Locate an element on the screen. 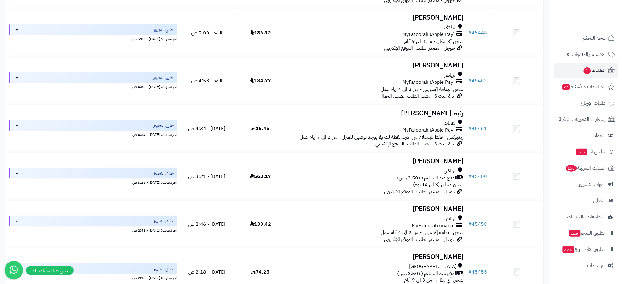  a: وآتس آبجديد is located at coordinates (586, 152).